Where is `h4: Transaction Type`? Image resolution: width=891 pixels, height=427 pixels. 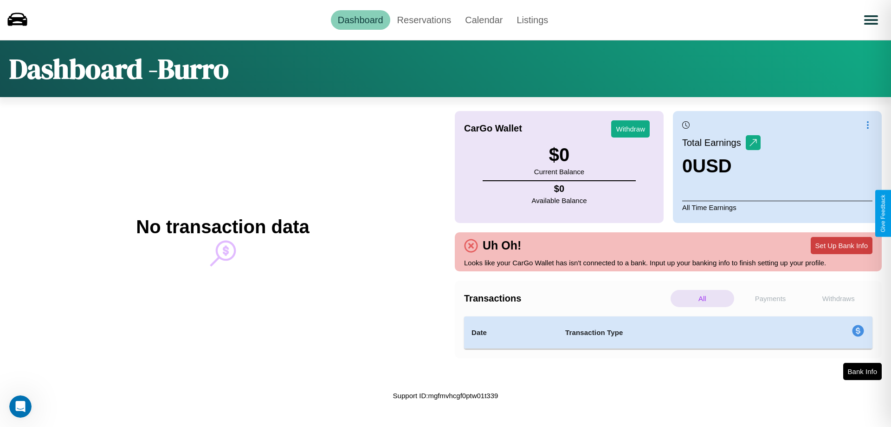
h4: Transaction Type is located at coordinates (671, 332).